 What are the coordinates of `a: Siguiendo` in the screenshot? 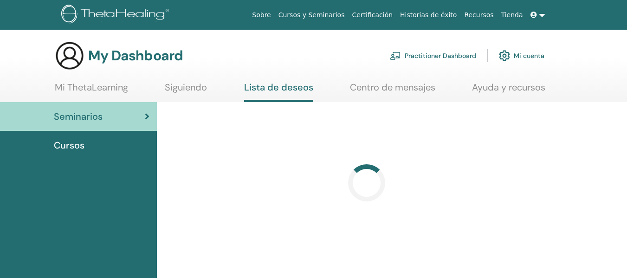 It's located at (186, 91).